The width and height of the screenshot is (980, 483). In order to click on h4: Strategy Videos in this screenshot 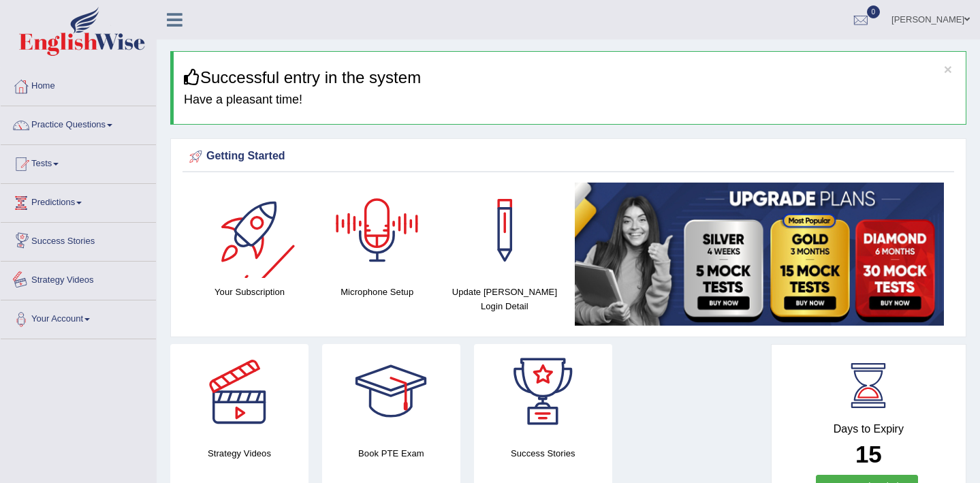, I will do `click(239, 453)`.